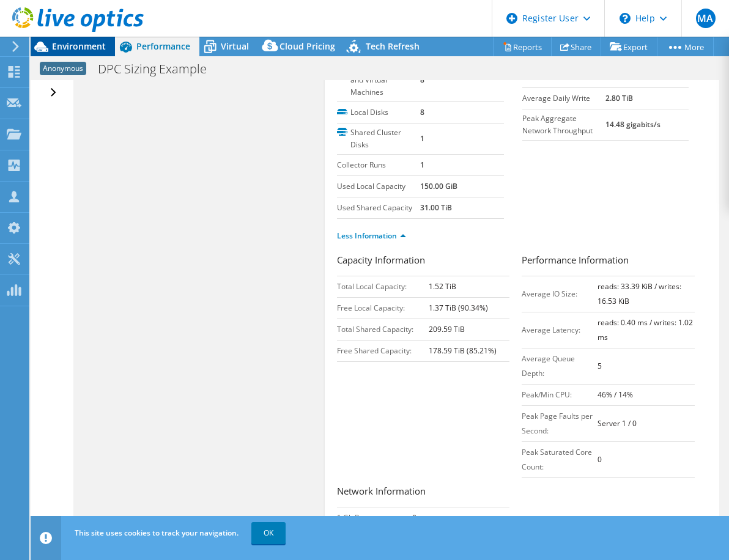 Image resolution: width=729 pixels, height=560 pixels. Describe the element at coordinates (442, 286) in the screenshot. I see `b: 1.52 TiB` at that location.